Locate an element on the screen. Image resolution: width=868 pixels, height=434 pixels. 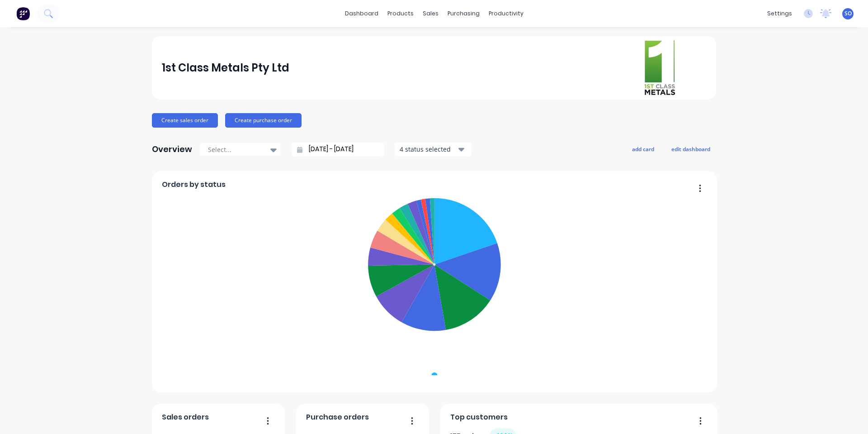
div: purchasing is located at coordinates (463, 13).